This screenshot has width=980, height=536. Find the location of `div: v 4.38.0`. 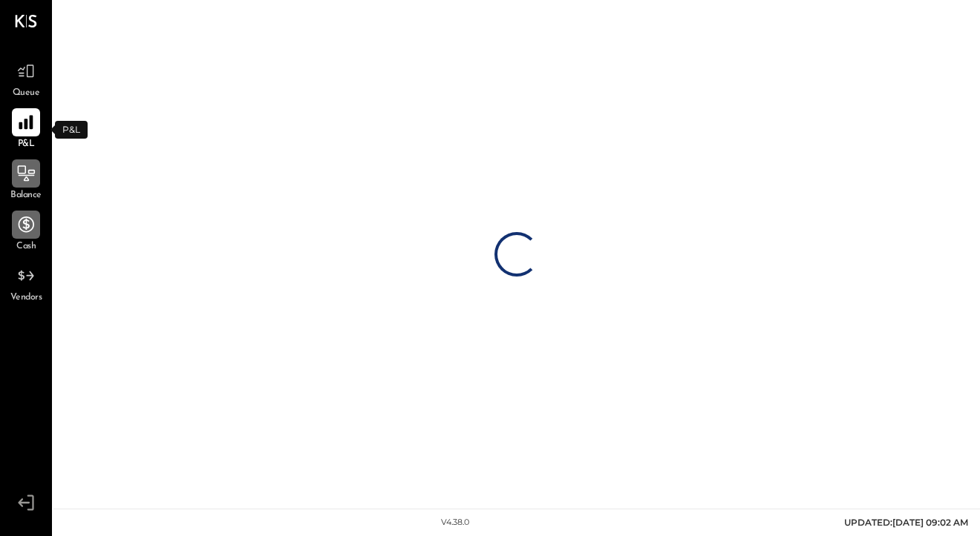

div: v 4.38.0 is located at coordinates (455, 523).